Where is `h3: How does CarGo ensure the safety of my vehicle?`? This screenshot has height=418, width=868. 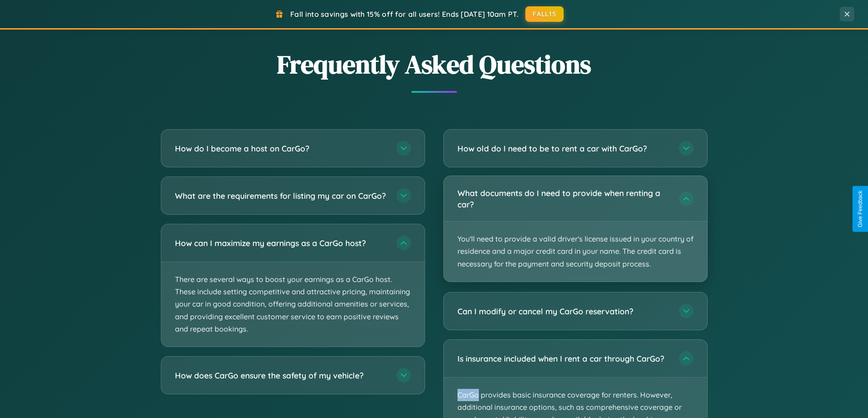
h3: How does CarGo ensure the safety of my vehicle? is located at coordinates (281, 376).